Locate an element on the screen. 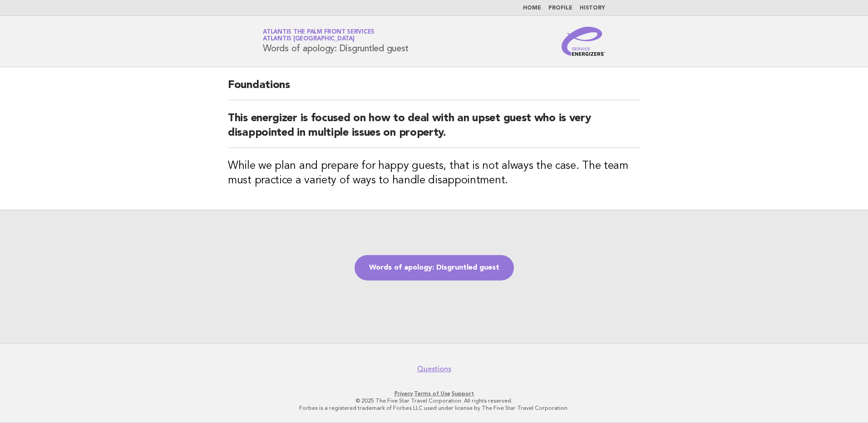 The image size is (868, 423). a: History is located at coordinates (593, 8).